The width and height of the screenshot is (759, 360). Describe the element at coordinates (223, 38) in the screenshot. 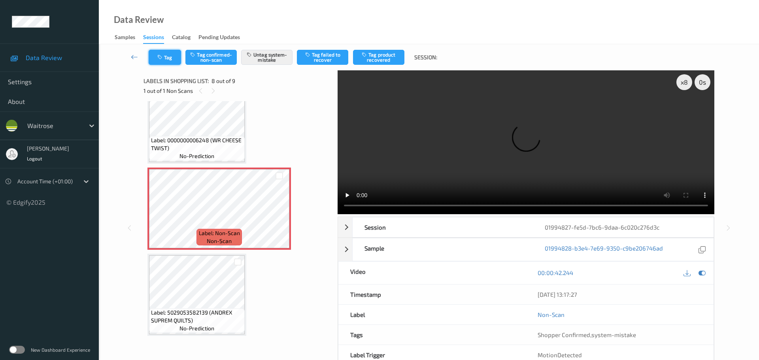

I see `a: Pending Updates` at that location.